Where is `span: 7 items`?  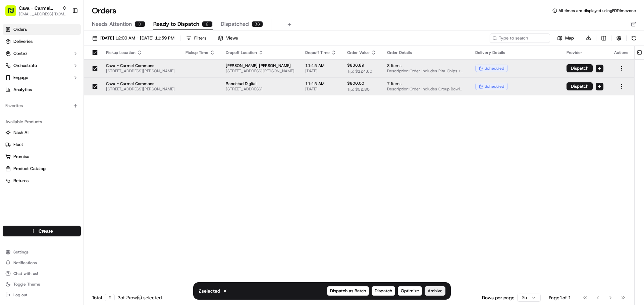
span: 7 items is located at coordinates (426, 83).